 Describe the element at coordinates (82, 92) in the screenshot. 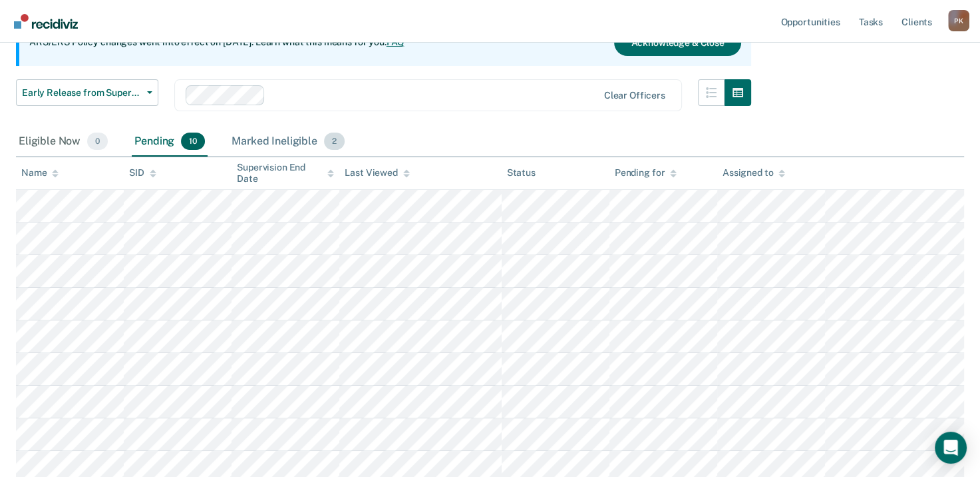

I see `span: Early Release from Supervision` at that location.